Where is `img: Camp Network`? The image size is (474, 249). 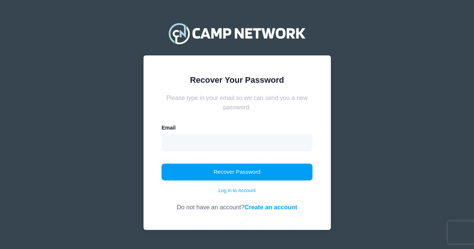 img: Camp Network is located at coordinates (237, 33).